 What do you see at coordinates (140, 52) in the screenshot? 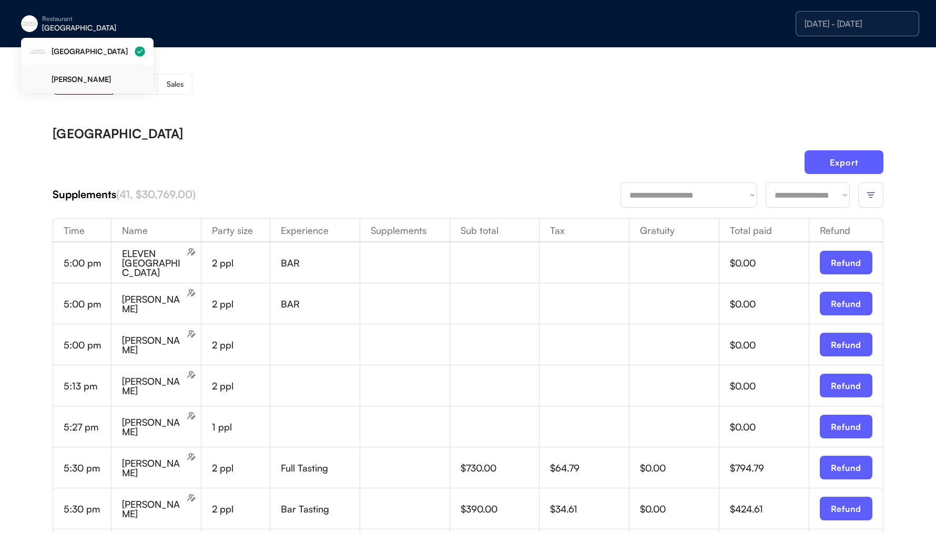
I see `img: Group%2048096198.svg` at bounding box center [140, 52].